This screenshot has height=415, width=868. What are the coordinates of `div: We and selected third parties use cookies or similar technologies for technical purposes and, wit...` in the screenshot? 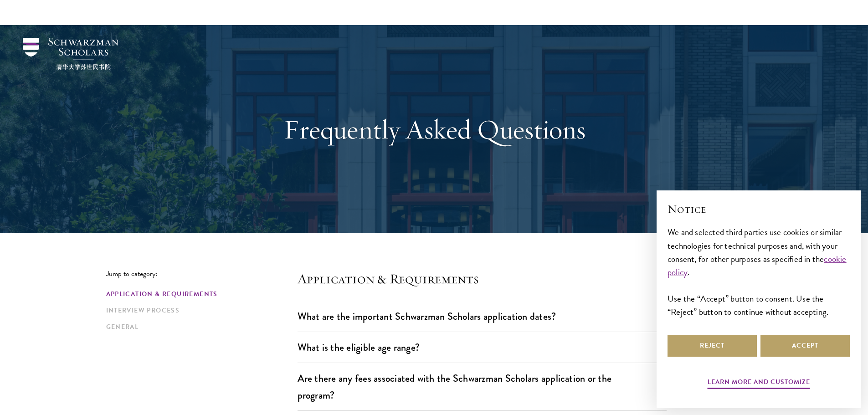 It's located at (759, 272).